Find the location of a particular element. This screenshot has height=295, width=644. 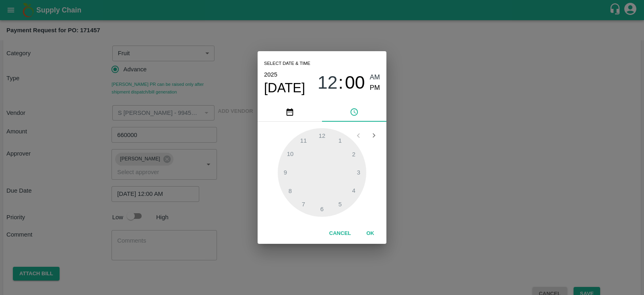

button: pick date is located at coordinates (290, 112).